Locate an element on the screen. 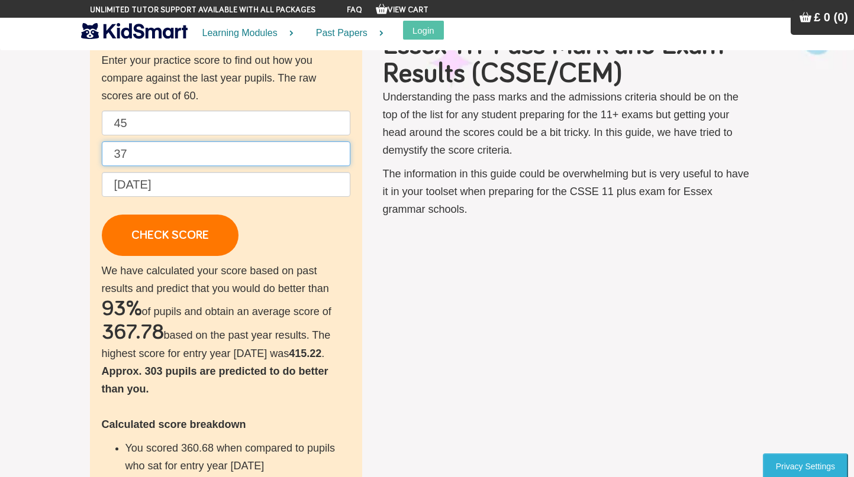  b: Approx. 303 pupils are predicted to do better than you. is located at coordinates (215, 380).